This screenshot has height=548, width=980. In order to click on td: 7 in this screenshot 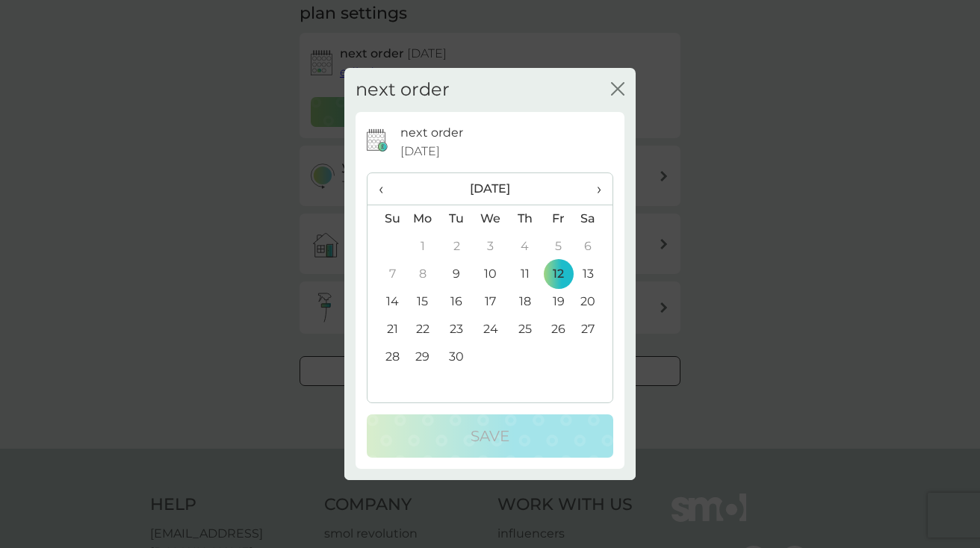, I will do `click(386, 274)`.